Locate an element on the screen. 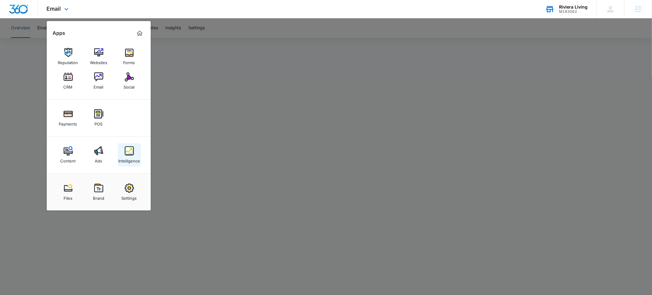 The height and width of the screenshot is (295, 652). a: Payments is located at coordinates (68, 118).